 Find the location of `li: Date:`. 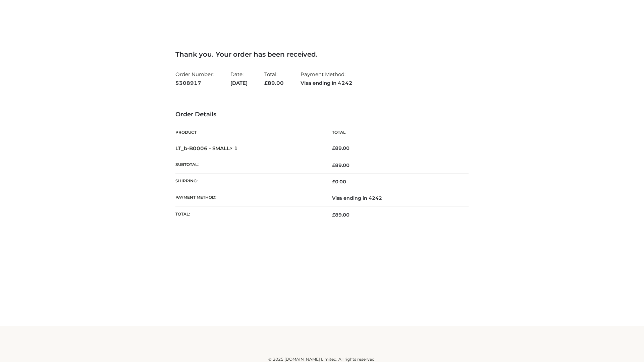

li: Date: is located at coordinates (238, 78).